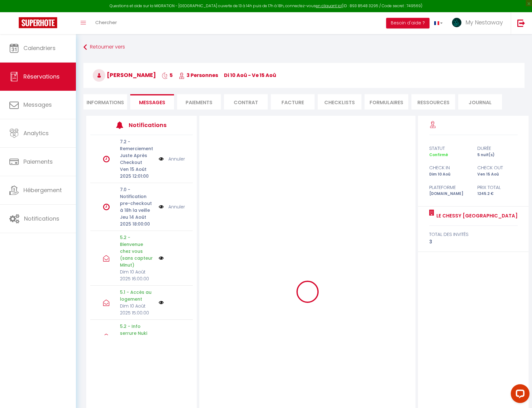 This screenshot has height=408, width=532. I want to click on span: My Nestaway, so click(484, 22).